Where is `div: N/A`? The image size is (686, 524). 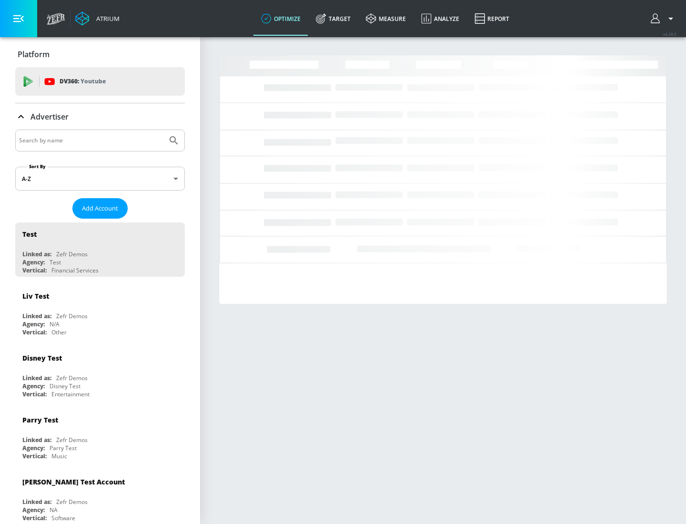
div: N/A is located at coordinates (54, 324).